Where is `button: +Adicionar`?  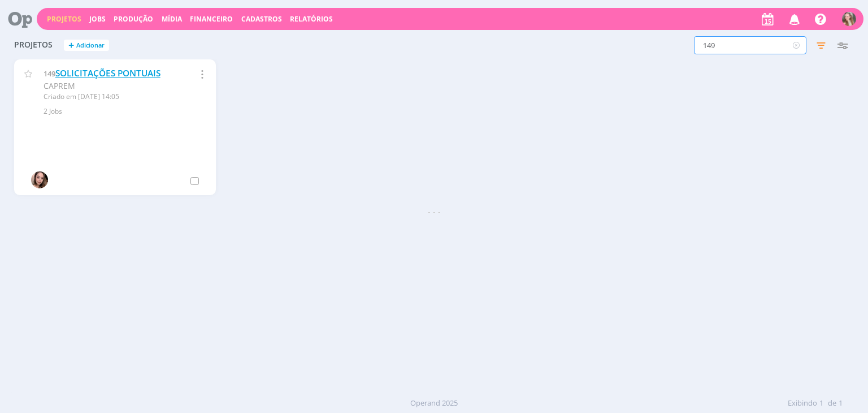 button: +Adicionar is located at coordinates (87, 45).